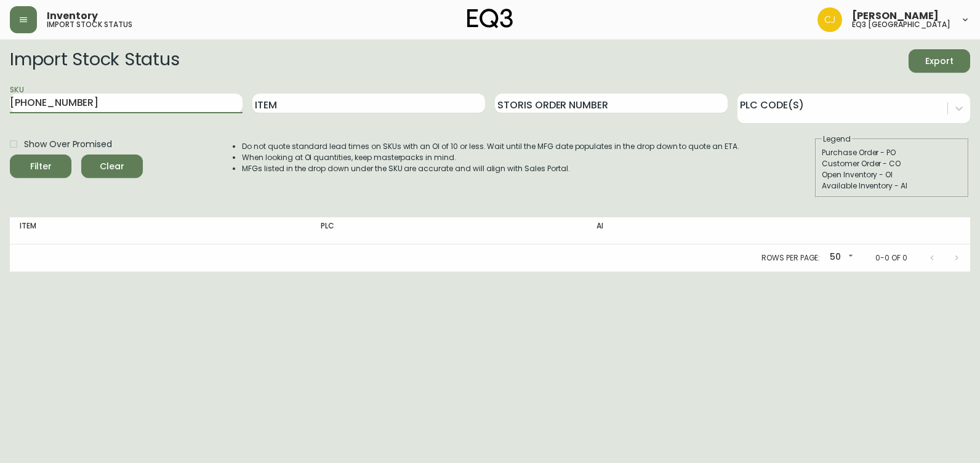 The height and width of the screenshot is (463, 980). I want to click on p: 0-0 of 0, so click(891, 258).